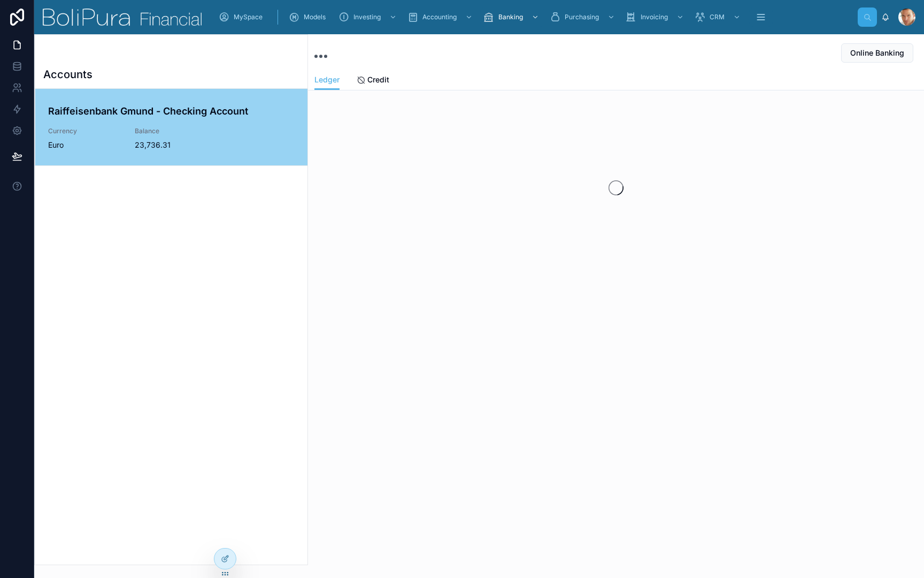 This screenshot has width=924, height=578. Describe the element at coordinates (877, 53) in the screenshot. I see `button: Online Banking` at that location.